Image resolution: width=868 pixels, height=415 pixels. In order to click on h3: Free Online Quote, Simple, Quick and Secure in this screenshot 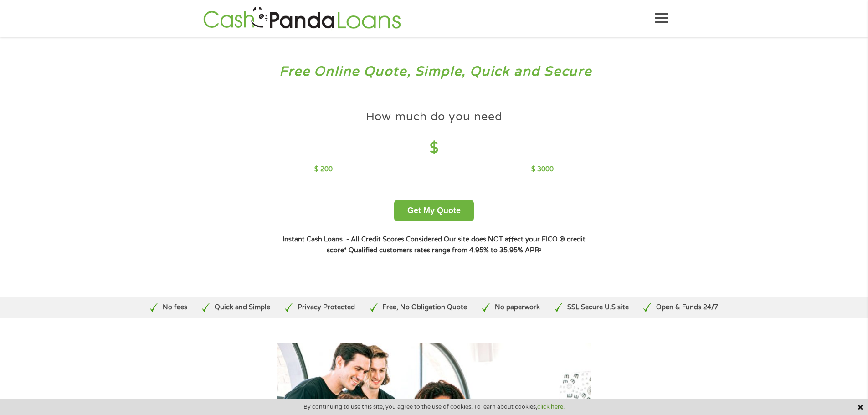, I will do `click(434, 71)`.